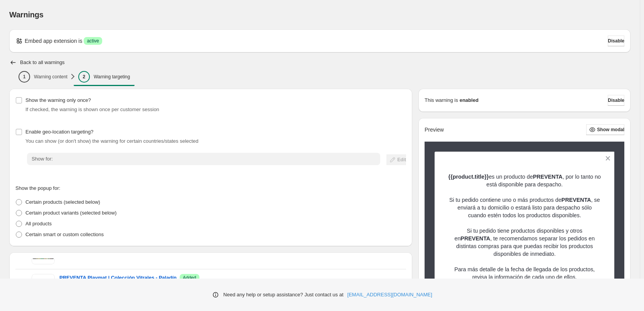  What do you see at coordinates (51, 77) in the screenshot?
I see `p: Warning content` at bounding box center [51, 77].